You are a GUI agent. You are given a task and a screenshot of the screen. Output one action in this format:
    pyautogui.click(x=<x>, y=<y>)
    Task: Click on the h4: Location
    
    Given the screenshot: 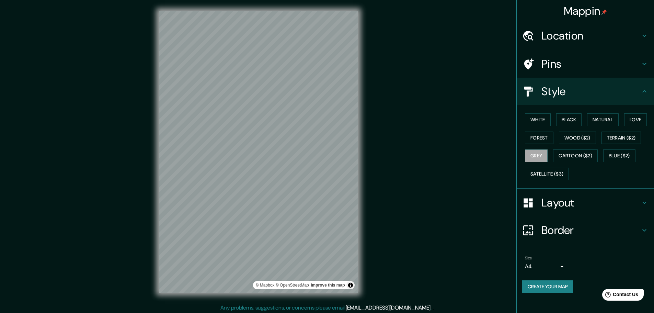 What is the action you would take?
    pyautogui.click(x=591, y=36)
    